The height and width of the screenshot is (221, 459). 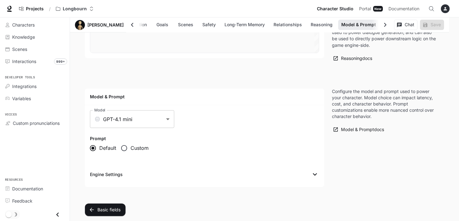 I want to click on a: Characters, so click(x=35, y=25).